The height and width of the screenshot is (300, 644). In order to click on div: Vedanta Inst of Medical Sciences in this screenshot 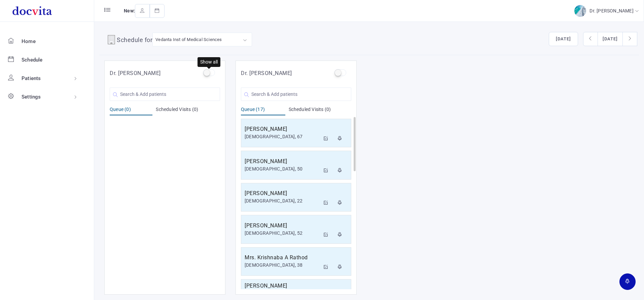, I will do `click(188, 39)`.